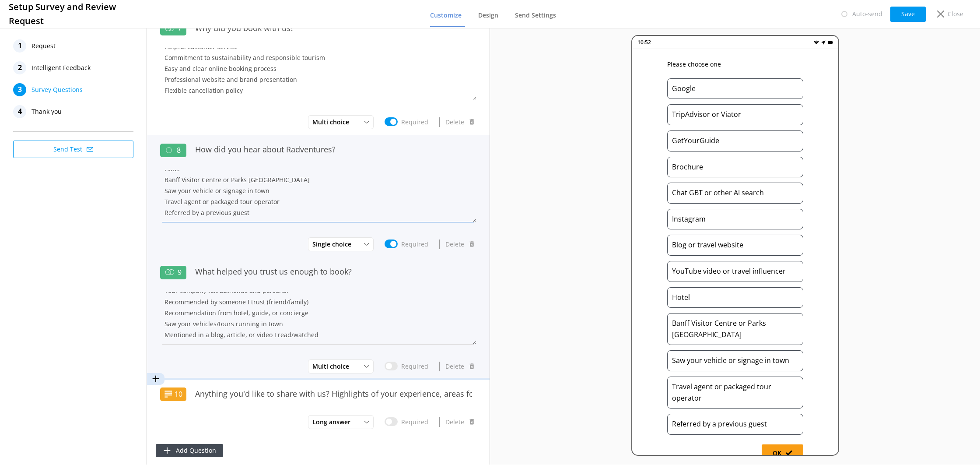  What do you see at coordinates (57, 90) in the screenshot?
I see `span: Survey Questions` at bounding box center [57, 90].